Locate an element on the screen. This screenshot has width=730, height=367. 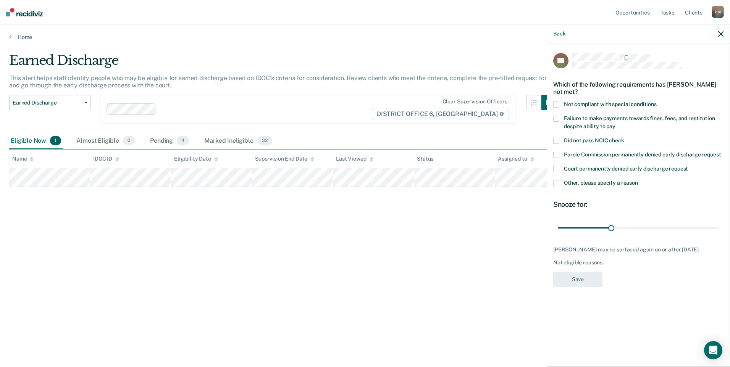
a: Home is located at coordinates (365, 37).